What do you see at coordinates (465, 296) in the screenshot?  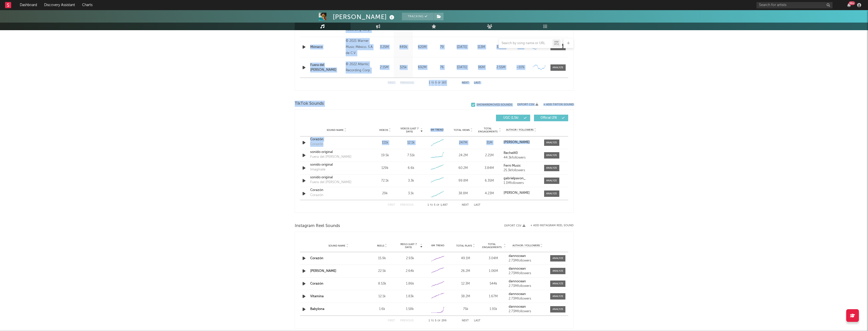 I see `div: 38.2M` at bounding box center [465, 296].